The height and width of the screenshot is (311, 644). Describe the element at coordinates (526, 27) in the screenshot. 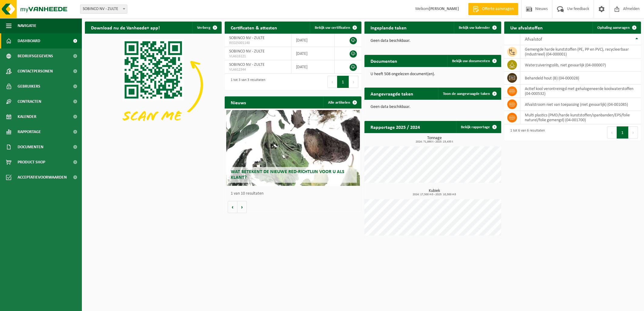

I see `h2: Uw afvalstoffen` at that location.